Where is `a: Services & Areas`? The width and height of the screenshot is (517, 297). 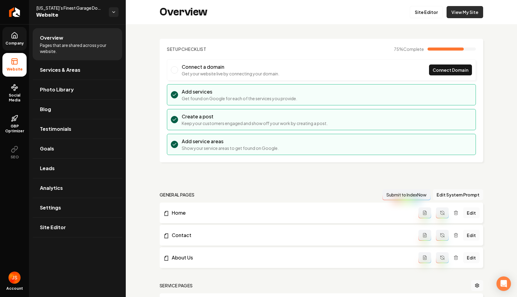 a: Services & Areas is located at coordinates (77, 70).